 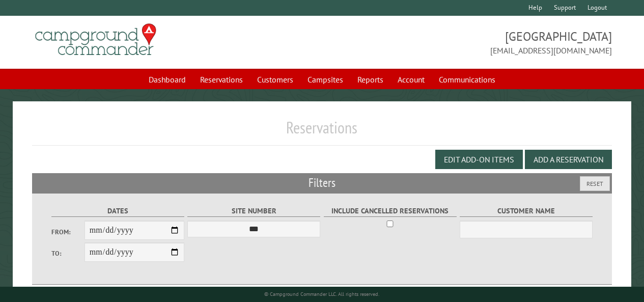 What do you see at coordinates (370, 79) in the screenshot?
I see `a: Reports` at bounding box center [370, 79].